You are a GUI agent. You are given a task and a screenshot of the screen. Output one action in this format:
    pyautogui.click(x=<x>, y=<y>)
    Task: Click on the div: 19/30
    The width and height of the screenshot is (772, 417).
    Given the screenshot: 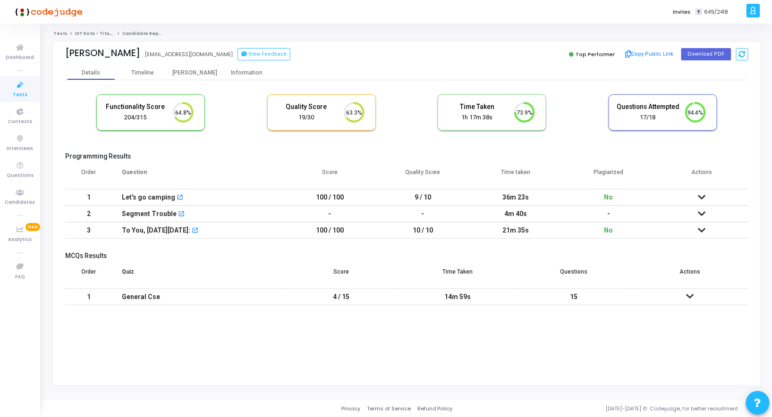 What is the action you would take?
    pyautogui.click(x=306, y=118)
    